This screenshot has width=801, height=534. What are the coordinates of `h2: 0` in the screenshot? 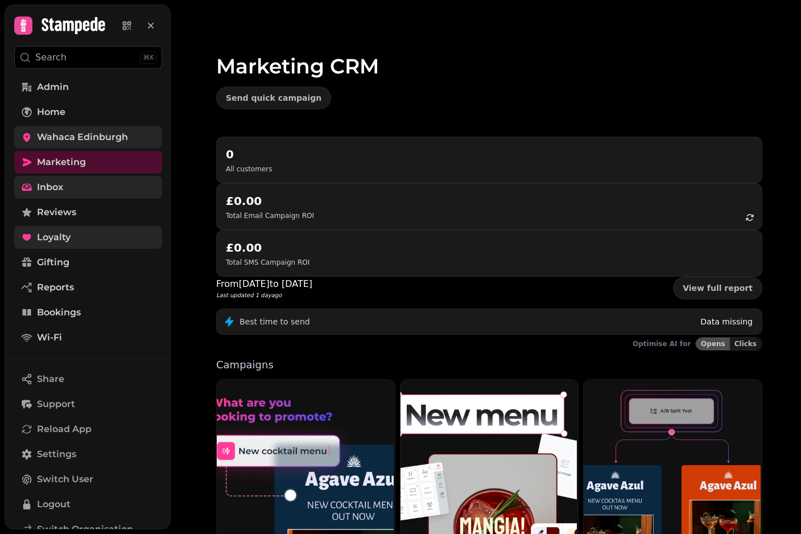 It's located at (249, 154).